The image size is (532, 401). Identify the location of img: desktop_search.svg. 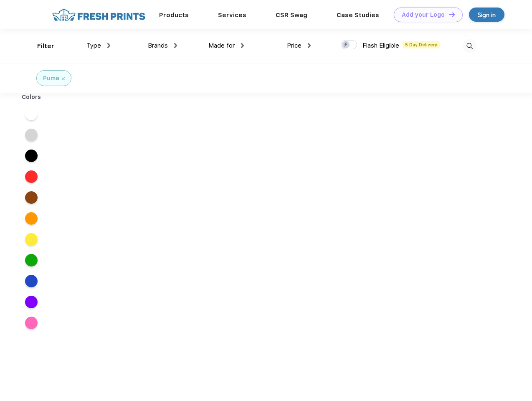
(469, 46).